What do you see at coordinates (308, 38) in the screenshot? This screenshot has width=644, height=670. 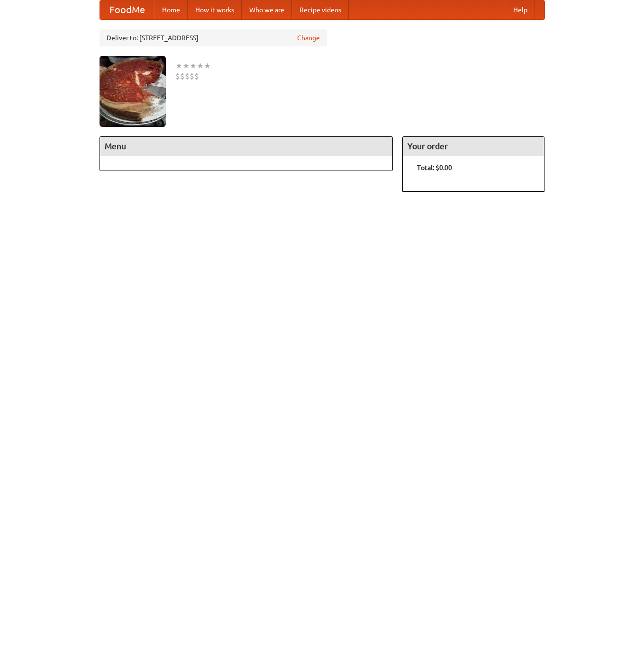 I see `a: Change` at bounding box center [308, 38].